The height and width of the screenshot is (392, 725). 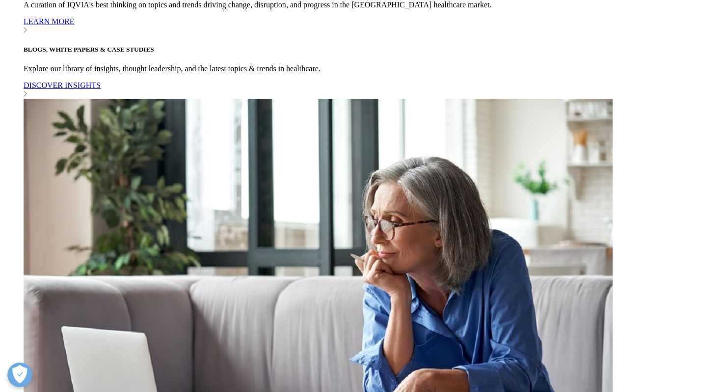 What do you see at coordinates (372, 5) in the screenshot?
I see `p: A curation of IQVIA's best thinking on topics and trends driving change, disruption, and progress...` at bounding box center [372, 5].